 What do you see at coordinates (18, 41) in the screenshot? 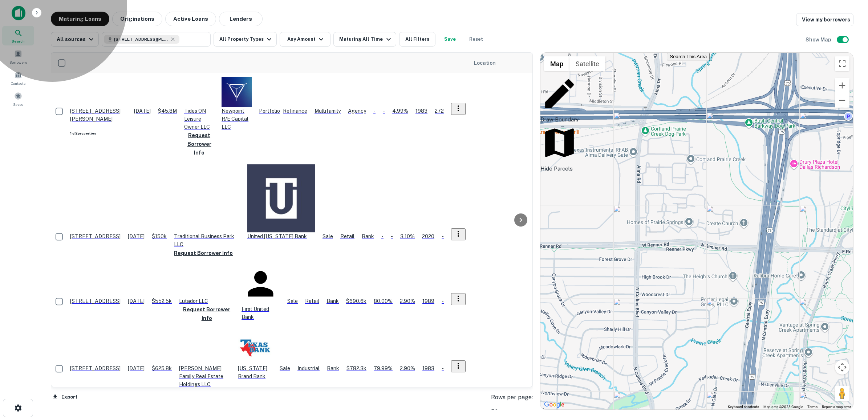
I see `span: Search` at bounding box center [18, 41].